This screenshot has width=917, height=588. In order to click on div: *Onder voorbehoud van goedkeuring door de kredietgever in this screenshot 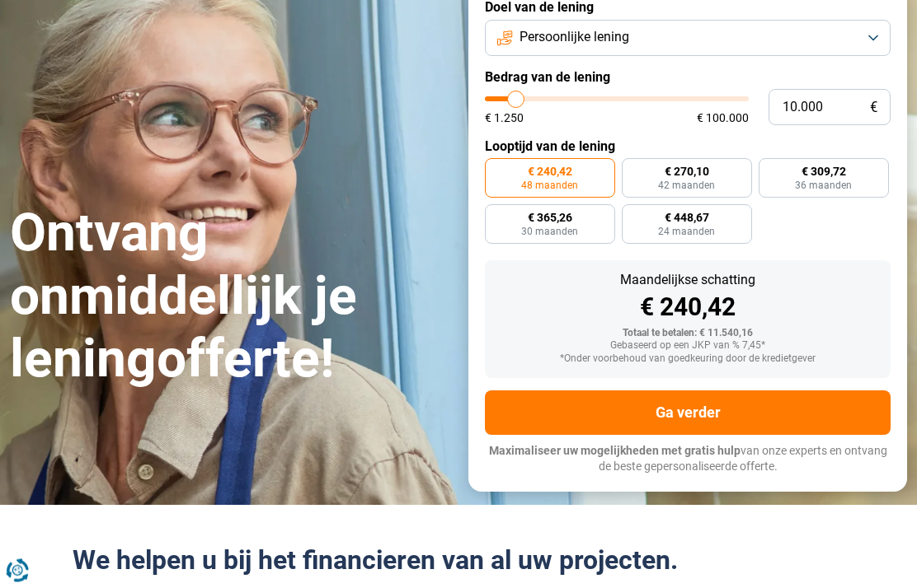, I will do `click(687, 360)`.